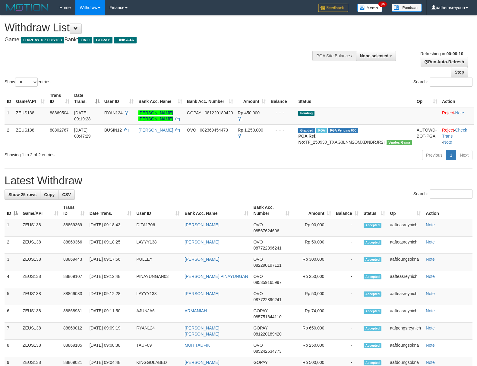  What do you see at coordinates (12, 348) in the screenshot?
I see `td: 8` at bounding box center [12, 348].